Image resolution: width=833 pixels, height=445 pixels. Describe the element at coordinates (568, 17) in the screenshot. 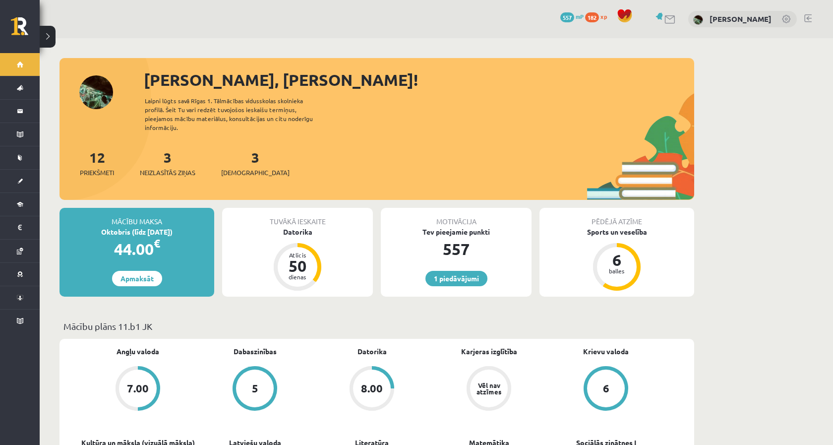

I see `span: 557` at that location.